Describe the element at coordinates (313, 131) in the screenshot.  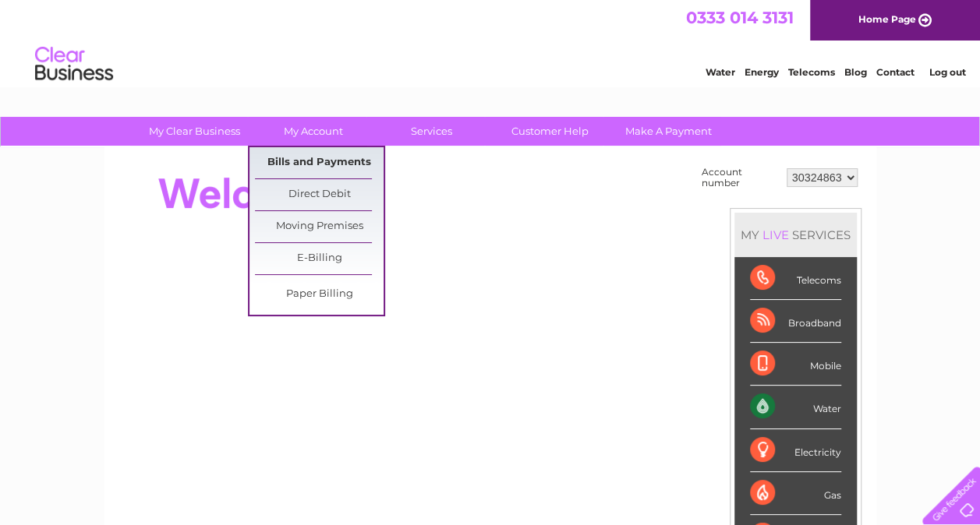
I see `a: My Account` at that location.